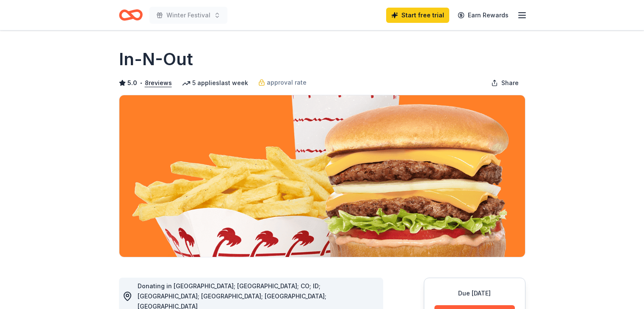  I want to click on span: 5.0, so click(132, 83).